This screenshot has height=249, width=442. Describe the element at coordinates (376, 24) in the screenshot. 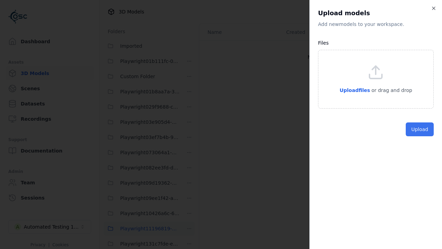

I see `p: Add new model s to your workspace.` at that location.